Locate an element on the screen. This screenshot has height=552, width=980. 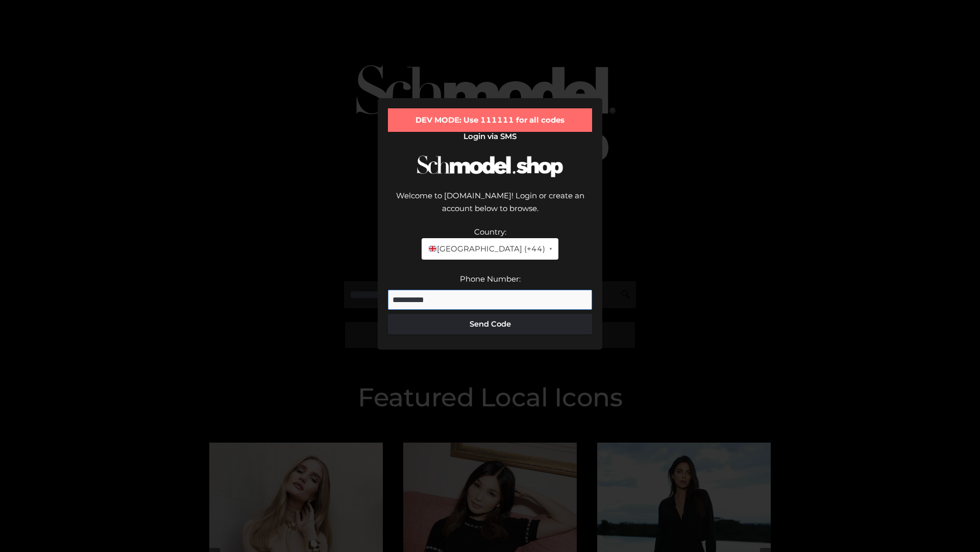
label: Phone Number: is located at coordinates (490, 279).